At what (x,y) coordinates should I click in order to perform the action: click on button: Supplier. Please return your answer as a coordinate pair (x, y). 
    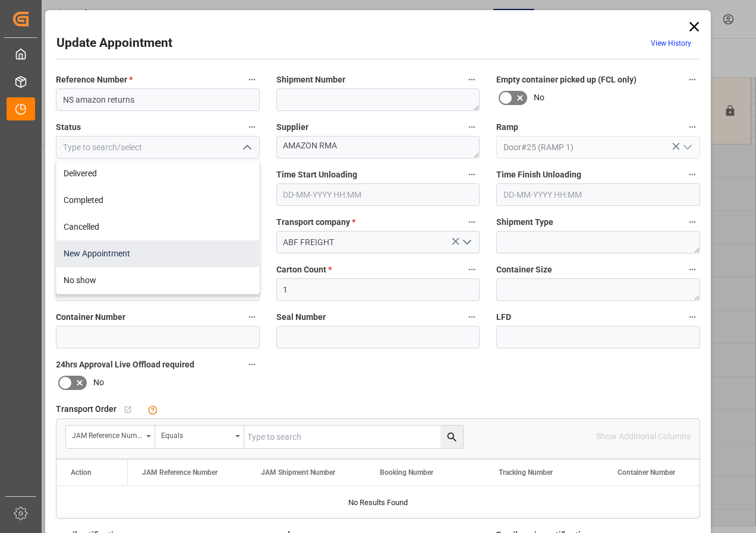
    Looking at the image, I should click on (472, 127).